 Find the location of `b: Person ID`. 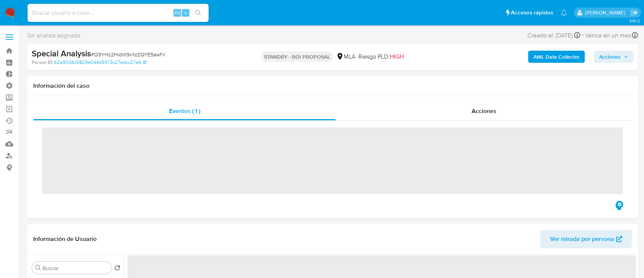

b: Person ID is located at coordinates (42, 62).